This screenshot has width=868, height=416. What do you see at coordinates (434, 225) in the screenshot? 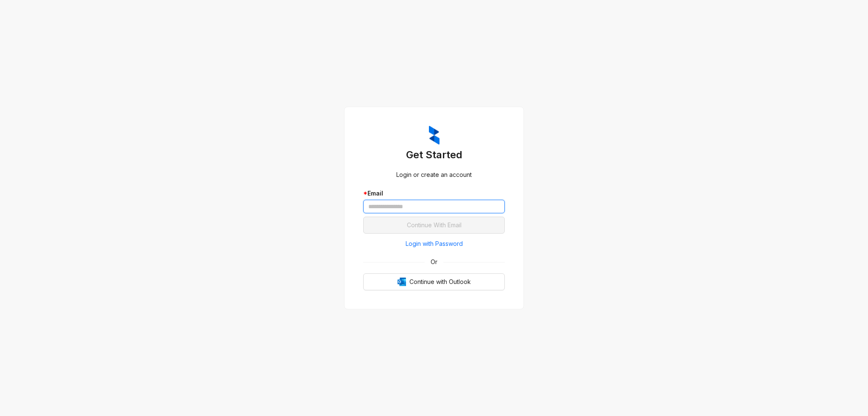
I see `button: Continue With Email` at bounding box center [434, 225].